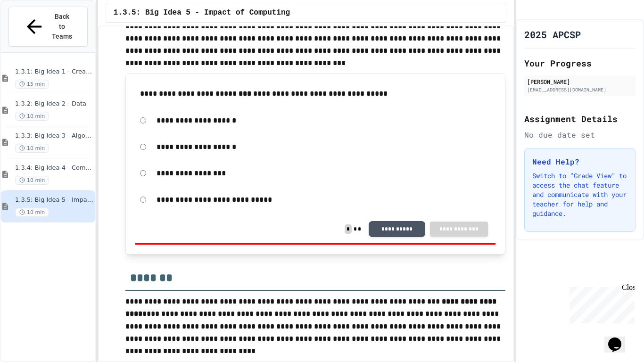 The width and height of the screenshot is (644, 362). I want to click on h2: Your Progress, so click(580, 63).